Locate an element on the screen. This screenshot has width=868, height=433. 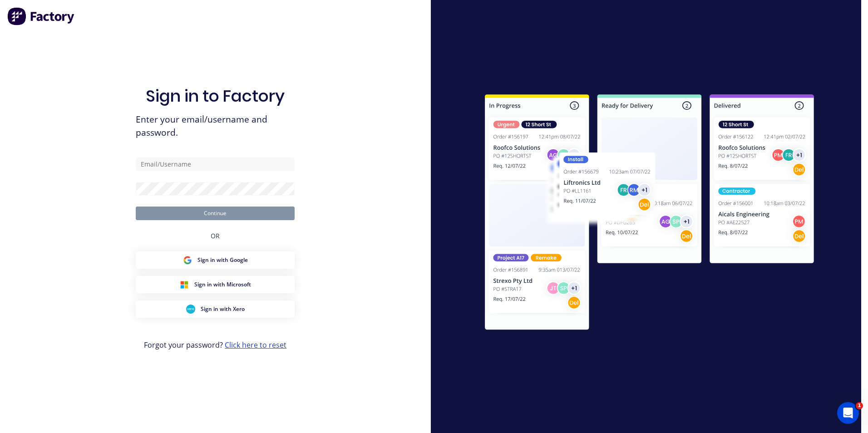
button: Microsoft Sign inSign in with Microsoft is located at coordinates (215, 285).